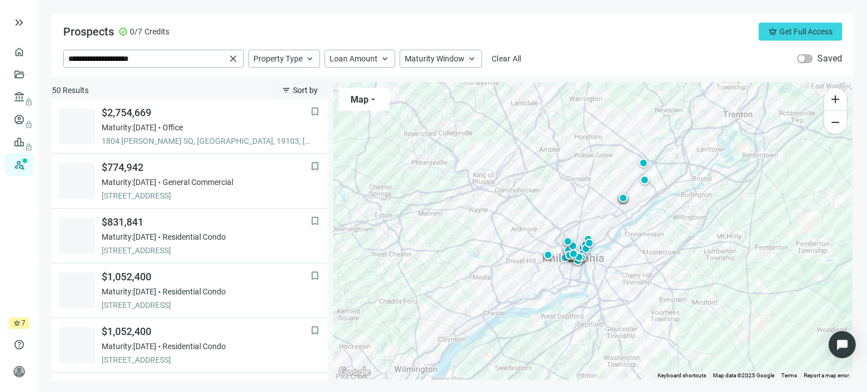 Image resolution: width=867 pixels, height=392 pixels. What do you see at coordinates (835, 122) in the screenshot?
I see `span: remove` at bounding box center [835, 122].